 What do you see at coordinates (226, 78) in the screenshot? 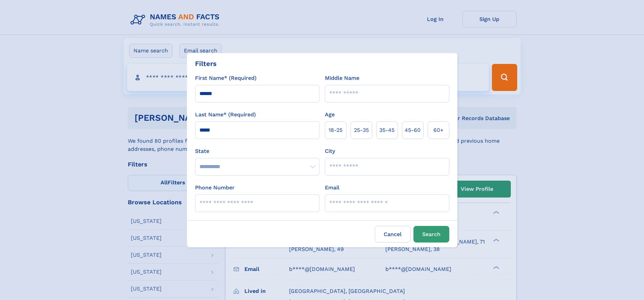
I see `label: First Name* (Required)` at bounding box center [226, 78].